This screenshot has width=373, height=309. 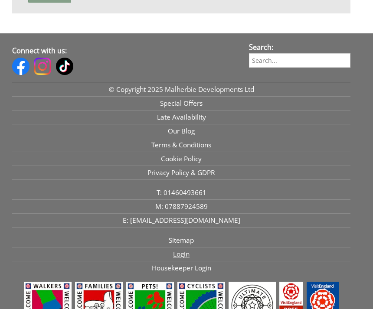 I want to click on a: Login, so click(x=181, y=255).